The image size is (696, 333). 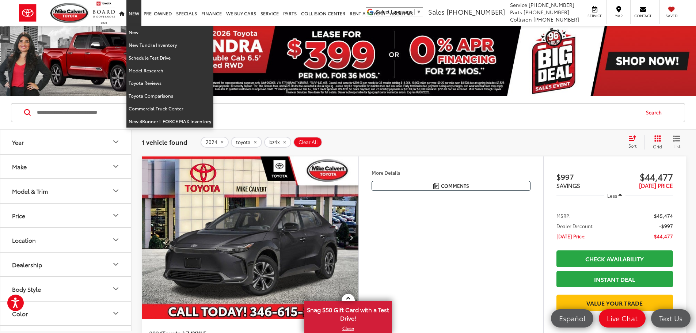 I want to click on span: List, so click(x=676, y=146).